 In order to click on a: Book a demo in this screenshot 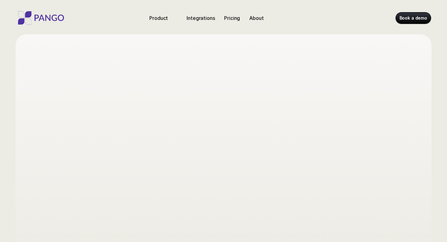, I will do `click(414, 18)`.